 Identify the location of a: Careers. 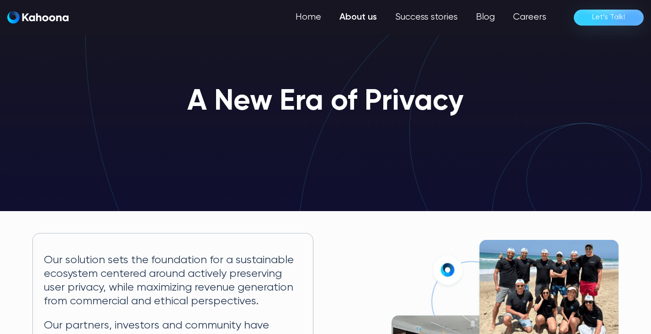
(530, 17).